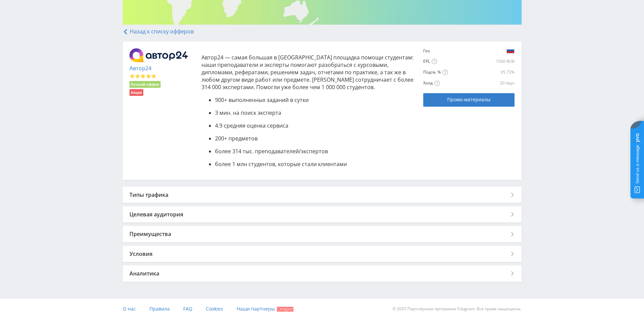 The width and height of the screenshot is (644, 319). What do you see at coordinates (469, 100) in the screenshot?
I see `span: Промо-материалы` at bounding box center [469, 100].